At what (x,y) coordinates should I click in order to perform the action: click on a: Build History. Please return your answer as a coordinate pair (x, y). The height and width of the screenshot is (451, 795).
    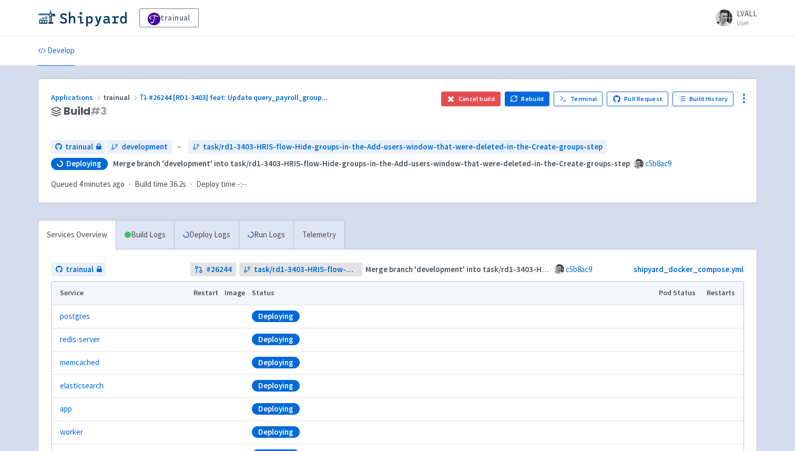
    Looking at the image, I should click on (703, 99).